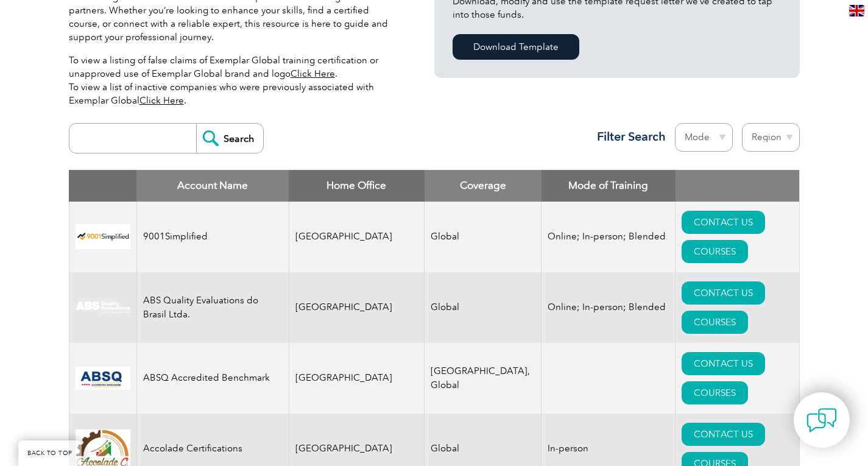 Image resolution: width=868 pixels, height=466 pixels. Describe the element at coordinates (857, 10) in the screenshot. I see `img: en` at that location.